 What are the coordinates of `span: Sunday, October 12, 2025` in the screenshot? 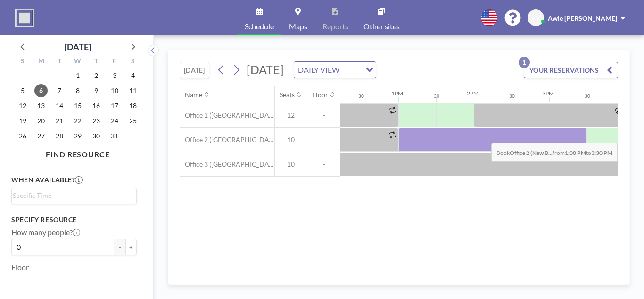 It's located at (23, 106).